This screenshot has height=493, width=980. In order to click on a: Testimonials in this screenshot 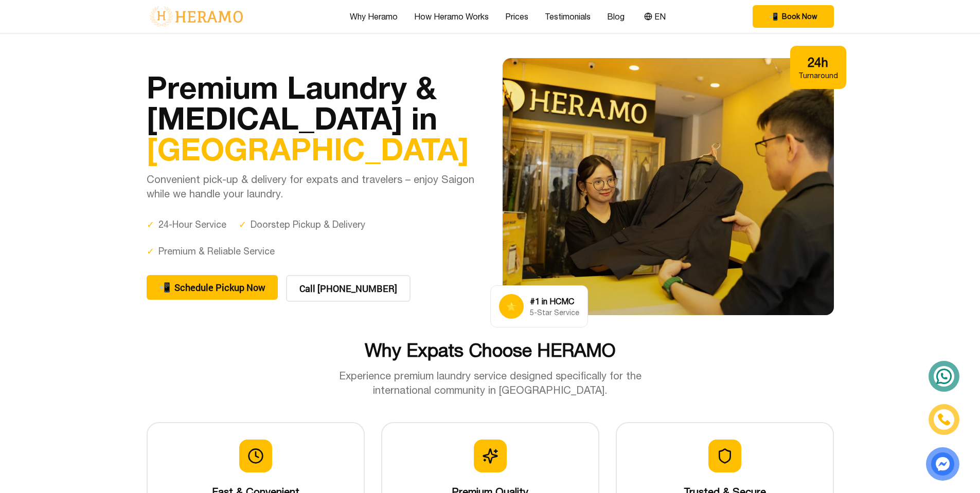, I will do `click(567, 16)`.